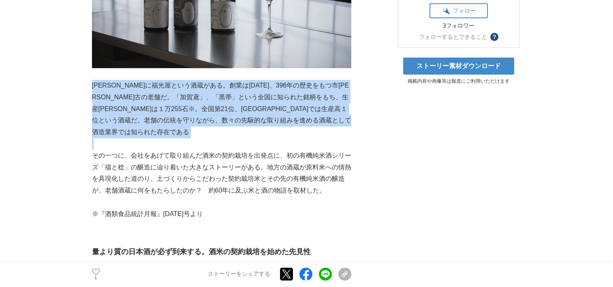  Describe the element at coordinates (239, 274) in the screenshot. I see `p: ストーリーをシェアする` at that location.